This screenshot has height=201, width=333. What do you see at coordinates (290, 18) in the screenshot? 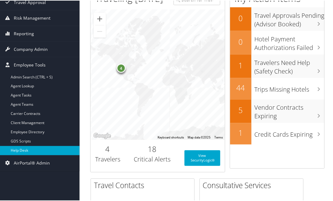
I see `h3: Travel Approvals Pending (Advisor Booked)` at bounding box center [290, 18].